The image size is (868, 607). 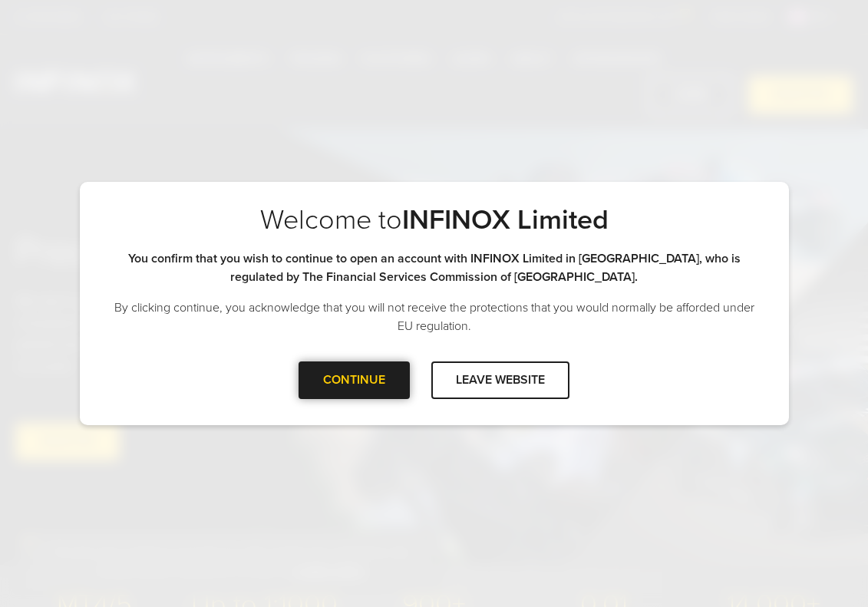 What do you see at coordinates (500, 379) in the screenshot?
I see `div: LEAVE WEBSITE` at bounding box center [500, 379].